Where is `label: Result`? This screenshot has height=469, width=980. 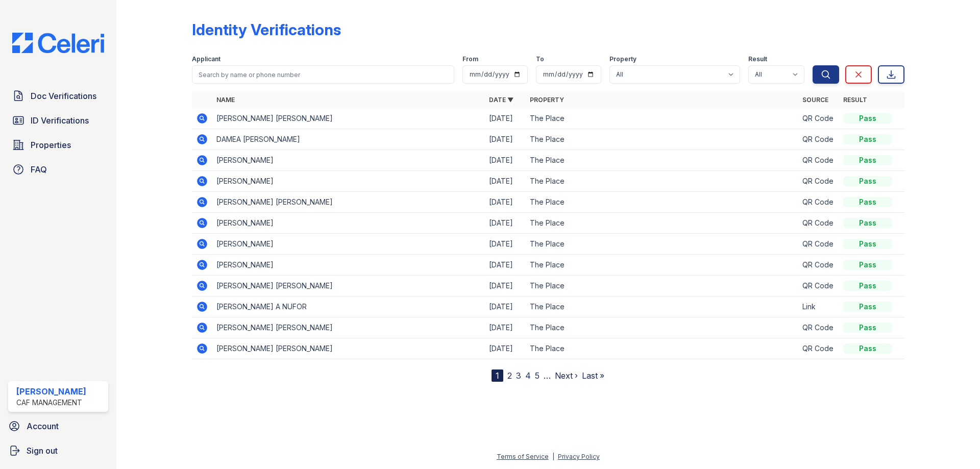 label: Result is located at coordinates (758, 60).